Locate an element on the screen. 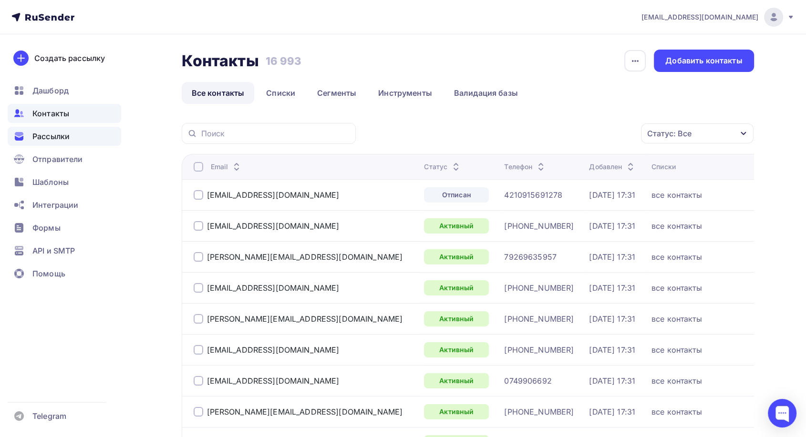  span: Рассылки is located at coordinates (51, 136).